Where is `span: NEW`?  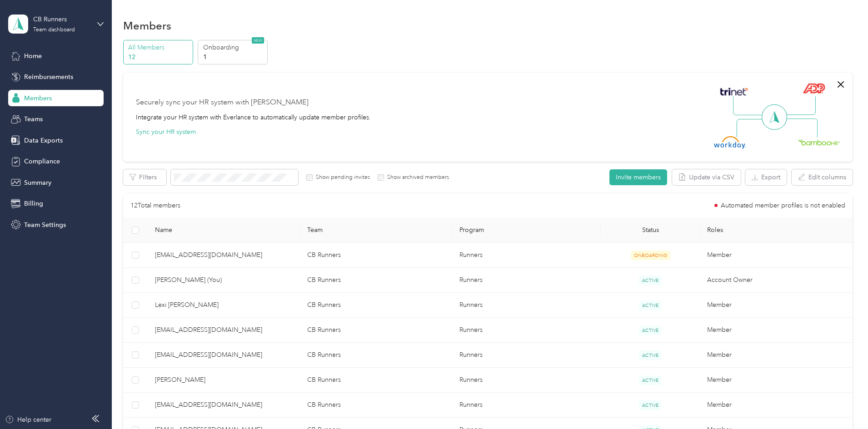 span: NEW is located at coordinates (257, 40).